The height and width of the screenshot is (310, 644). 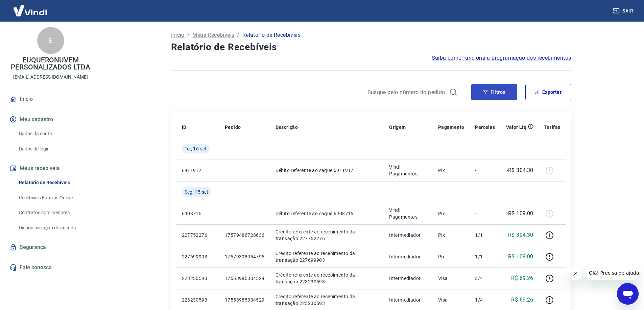 I want to click on p: Relatório de Recebíveis, so click(x=271, y=35).